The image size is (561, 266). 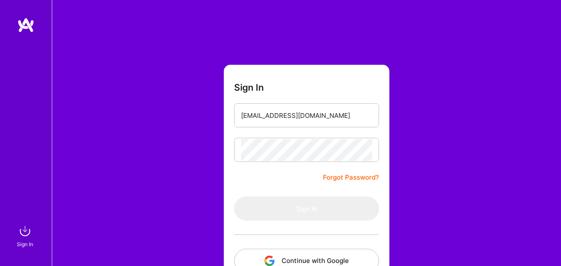 I want to click on img: sign in, so click(x=25, y=231).